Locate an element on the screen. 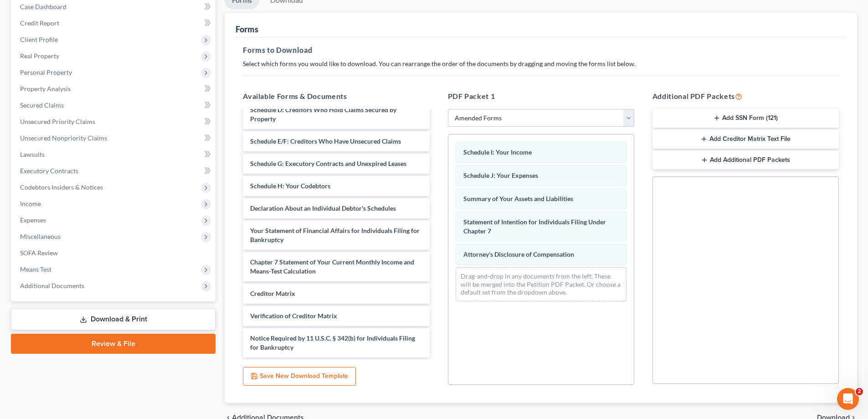  span: Executory Contracts is located at coordinates (49, 171).